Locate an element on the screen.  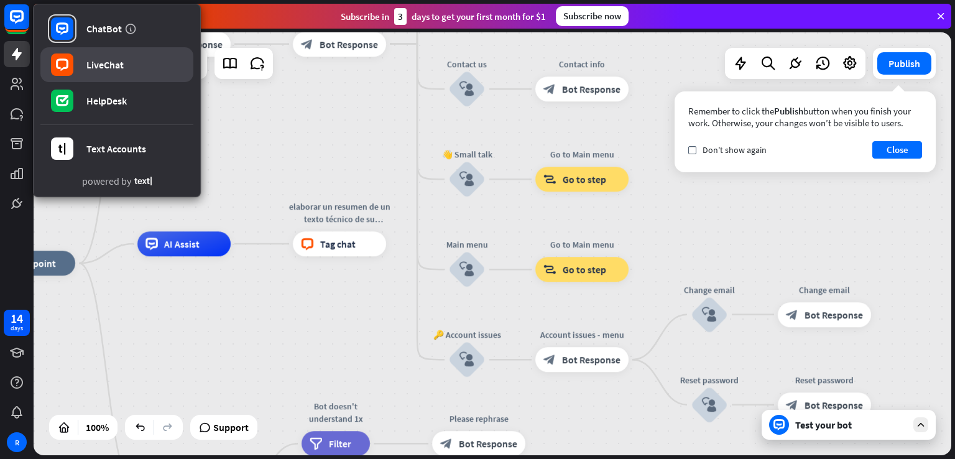
span: Publish is located at coordinates (788, 111).